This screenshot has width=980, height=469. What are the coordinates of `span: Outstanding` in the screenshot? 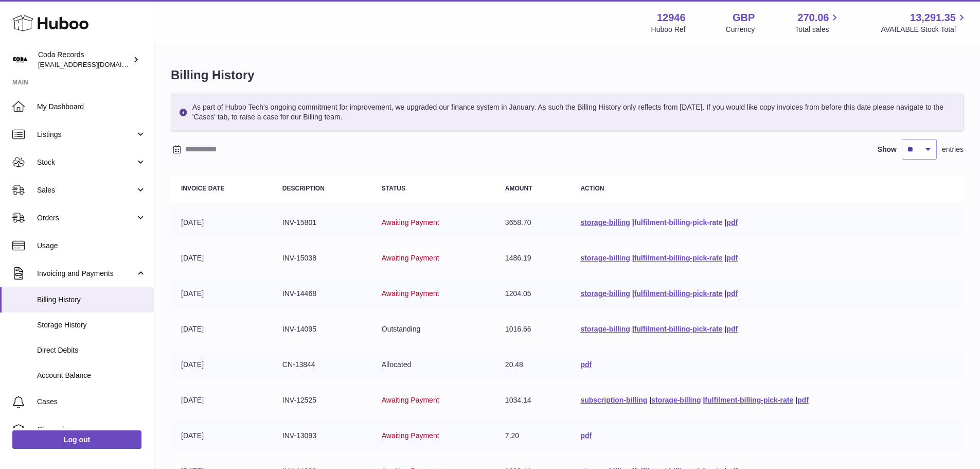 It's located at (401, 329).